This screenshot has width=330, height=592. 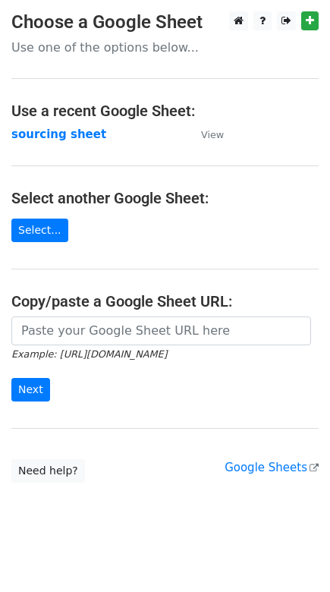 What do you see at coordinates (165, 22) in the screenshot?
I see `h3: Choose a Google Sheet` at bounding box center [165, 22].